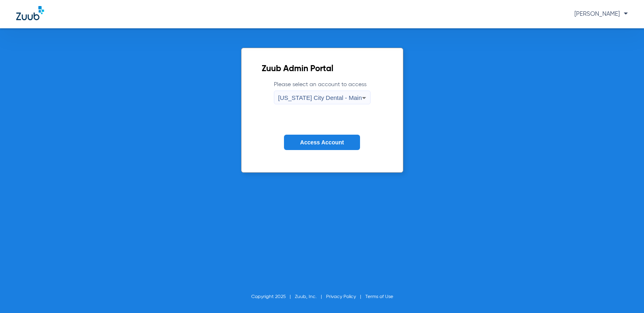  I want to click on a: Terms of Use, so click(379, 297).